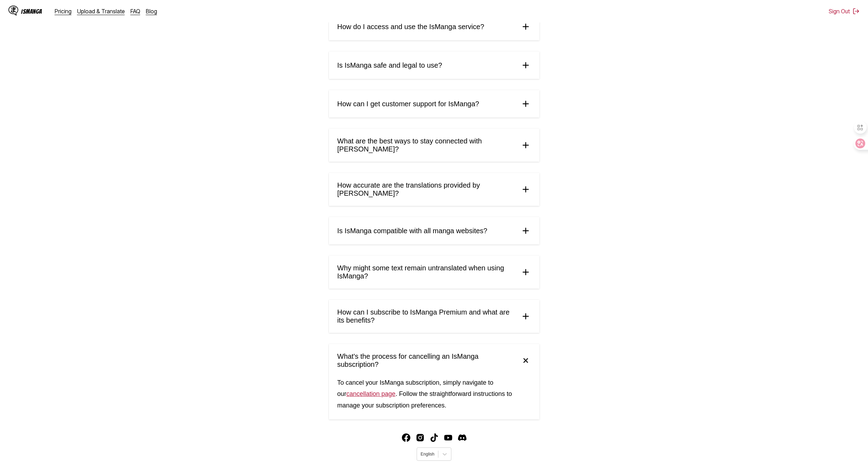 The width and height of the screenshot is (868, 465). What do you see at coordinates (434, 437) in the screenshot?
I see `a: TikTok` at bounding box center [434, 437].